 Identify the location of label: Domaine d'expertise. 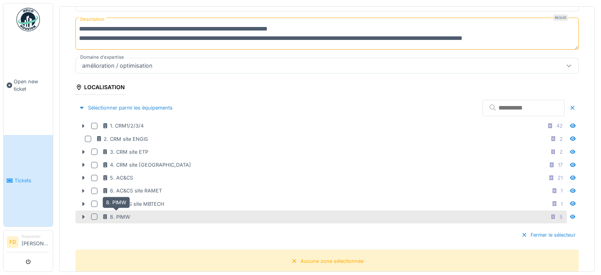
(102, 57).